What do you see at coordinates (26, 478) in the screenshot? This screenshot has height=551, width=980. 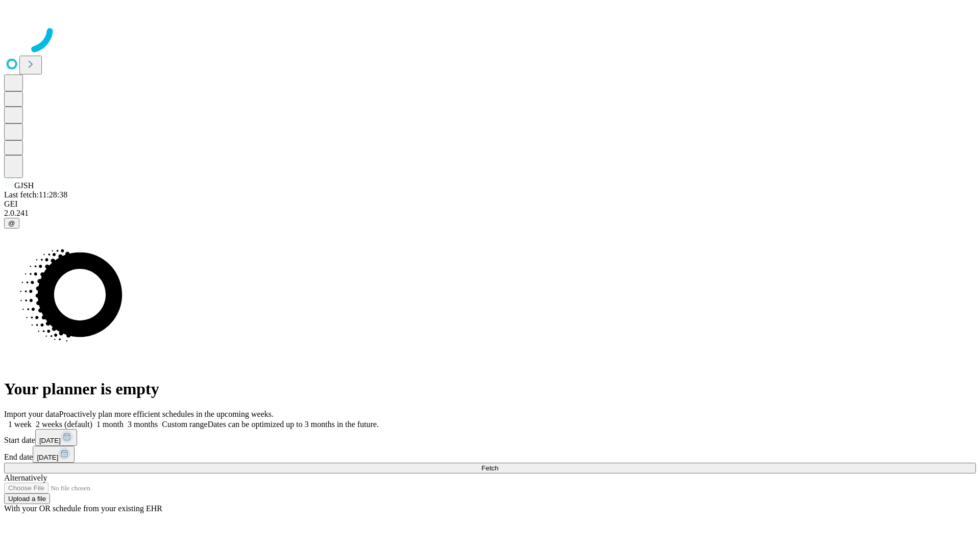 I see `span: Alternatively` at bounding box center [26, 478].